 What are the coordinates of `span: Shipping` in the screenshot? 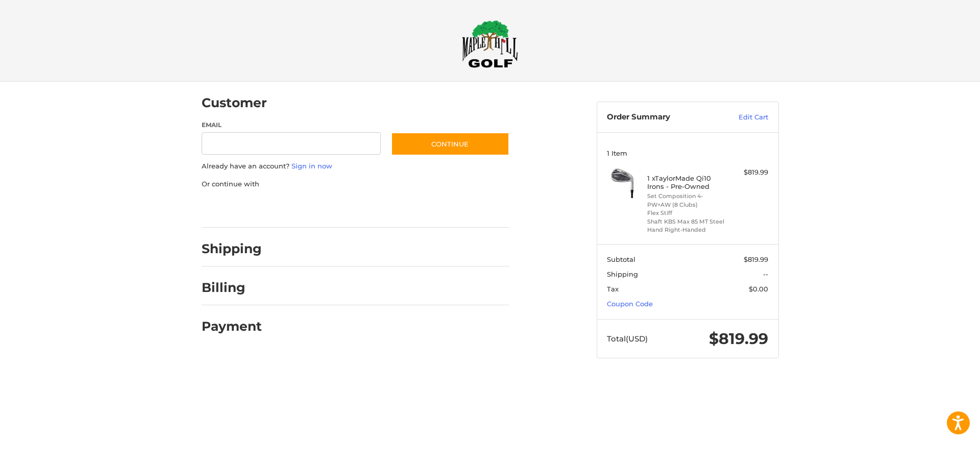 It's located at (622, 274).